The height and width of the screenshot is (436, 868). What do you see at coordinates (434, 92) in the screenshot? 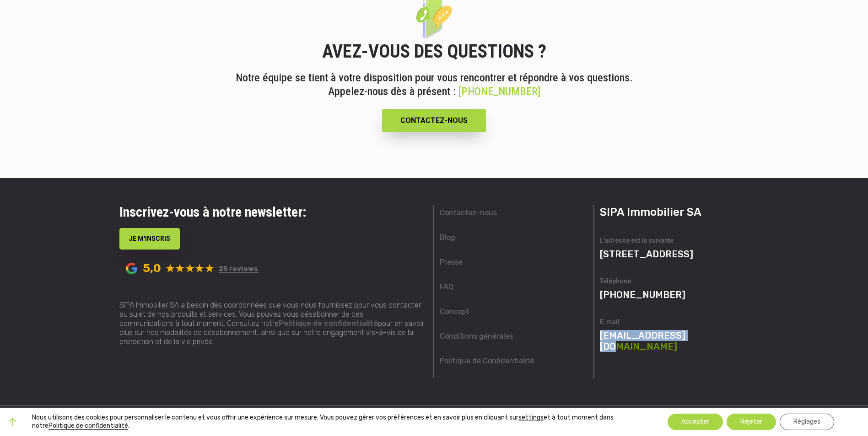
I see `p: Appelez-nous dès à présent :` at bounding box center [434, 92].